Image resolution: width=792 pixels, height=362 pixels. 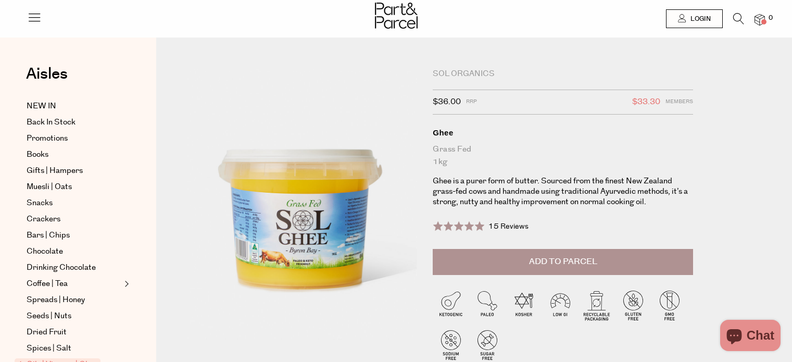 What do you see at coordinates (56, 300) in the screenshot?
I see `span: Spreads | Honey` at bounding box center [56, 300].